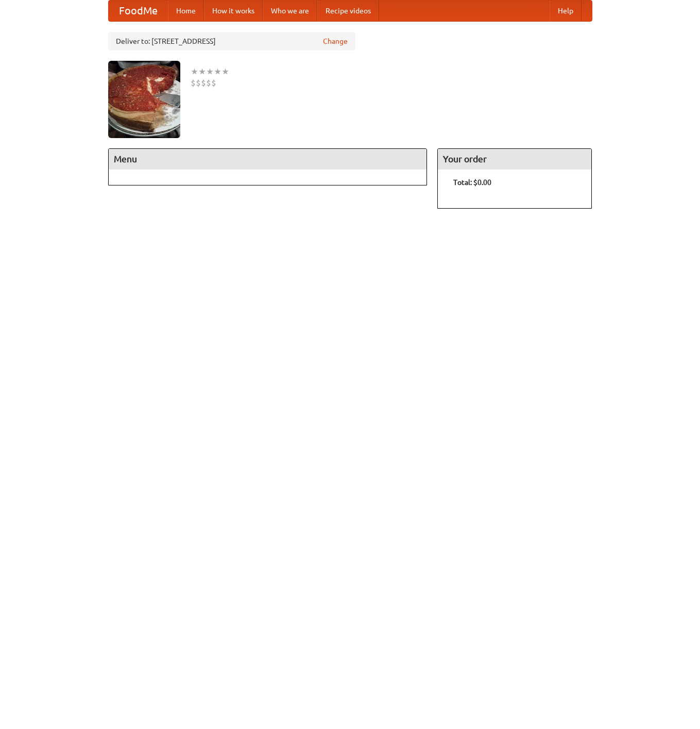 The image size is (700, 729). Describe the element at coordinates (144, 100) in the screenshot. I see `img: angular.jpg` at that location.